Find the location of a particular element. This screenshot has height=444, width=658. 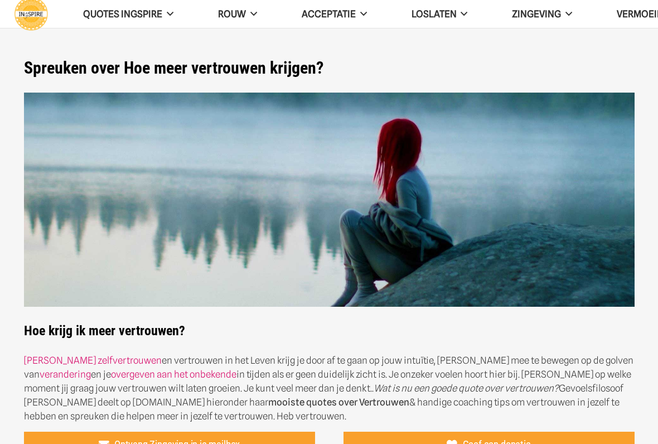

strong: Hoe krijg ik meer vertrouwen? is located at coordinates (329, 216).